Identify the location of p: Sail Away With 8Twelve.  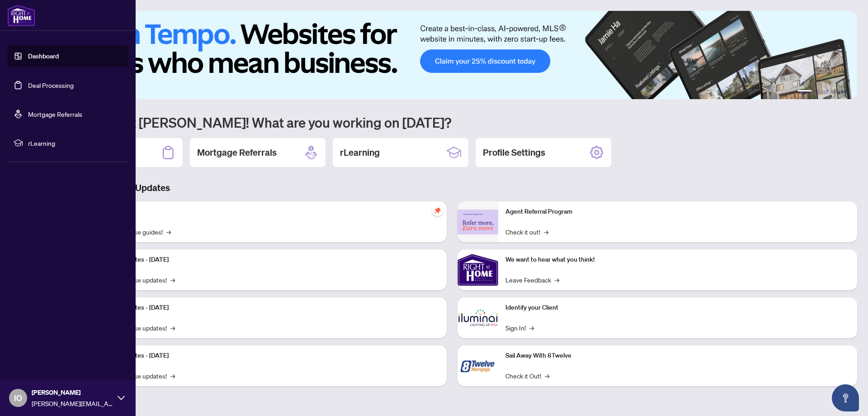
(678, 355).